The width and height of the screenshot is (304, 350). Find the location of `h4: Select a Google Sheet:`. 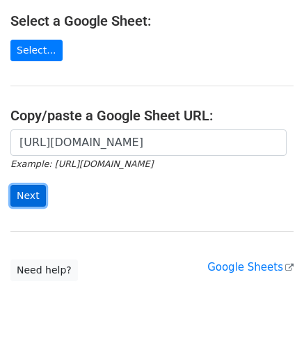

h4: Select a Google Sheet: is located at coordinates (152, 21).